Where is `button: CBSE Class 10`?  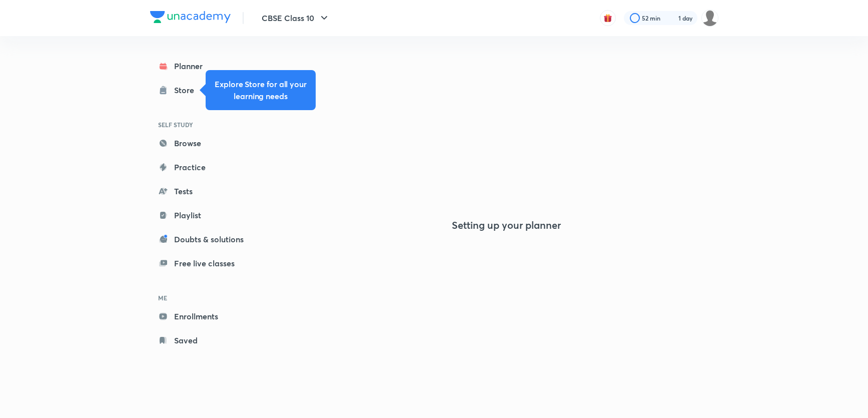
button: CBSE Class 10 is located at coordinates (296, 18).